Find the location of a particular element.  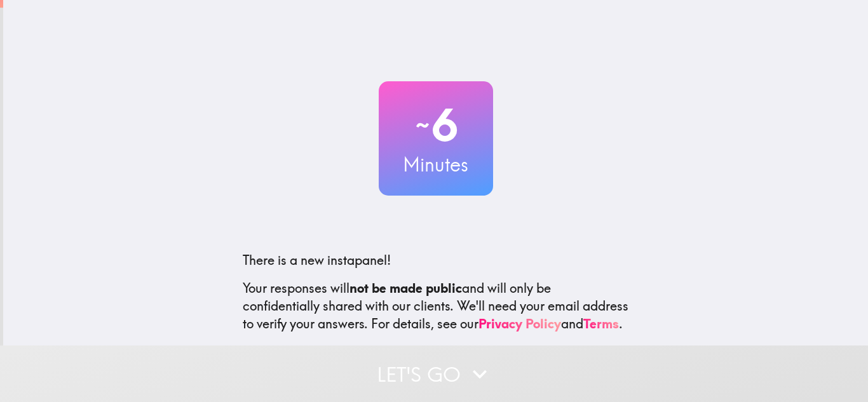

a: Terms is located at coordinates (601, 323).